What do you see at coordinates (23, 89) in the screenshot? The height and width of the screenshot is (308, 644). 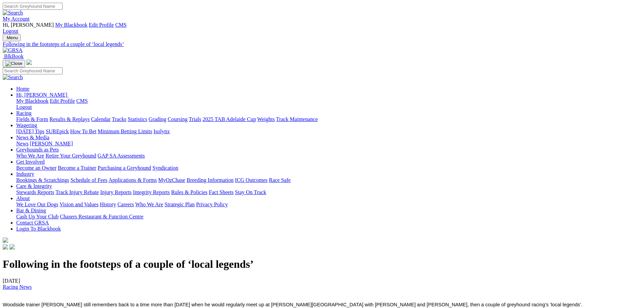 I see `a: Home` at bounding box center [23, 89].